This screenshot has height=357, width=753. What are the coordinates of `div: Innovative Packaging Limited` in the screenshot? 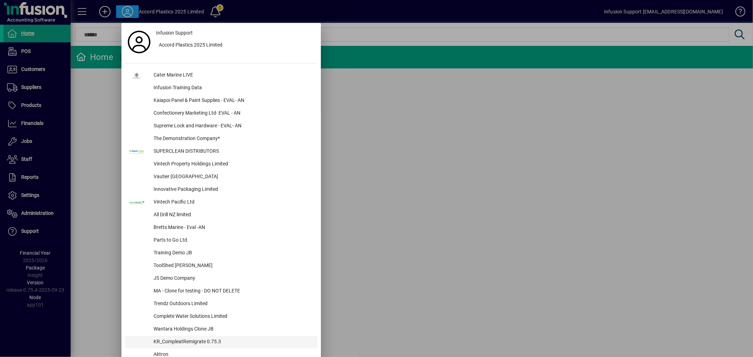 It's located at (233, 190).